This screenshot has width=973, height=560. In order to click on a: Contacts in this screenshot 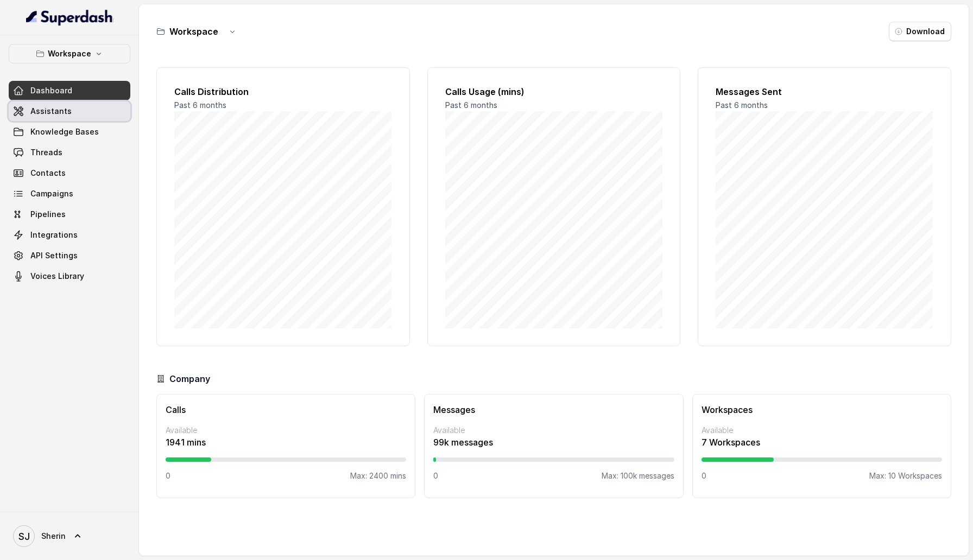, I will do `click(69, 173)`.